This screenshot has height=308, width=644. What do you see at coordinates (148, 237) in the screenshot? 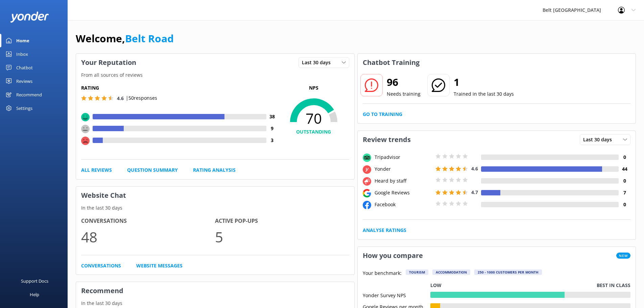
I see `p: 48` at bounding box center [148, 237].